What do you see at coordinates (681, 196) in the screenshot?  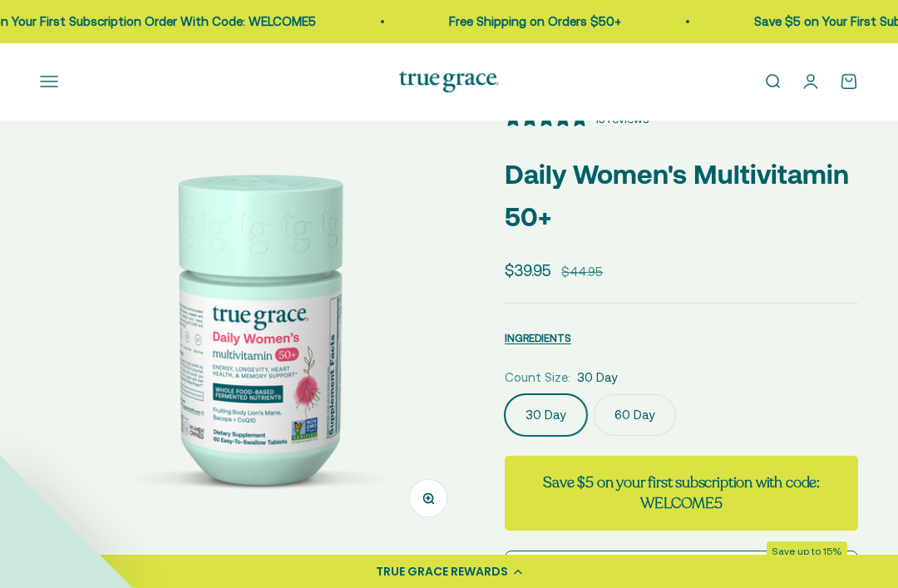 I see `p: Daily Women's Multivitamin 50+` at bounding box center [681, 196].